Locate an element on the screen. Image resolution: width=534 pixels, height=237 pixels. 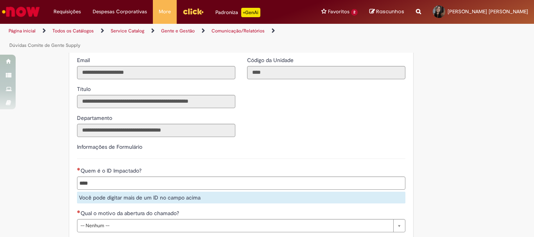
a: Service Catalog is located at coordinates (127, 31).